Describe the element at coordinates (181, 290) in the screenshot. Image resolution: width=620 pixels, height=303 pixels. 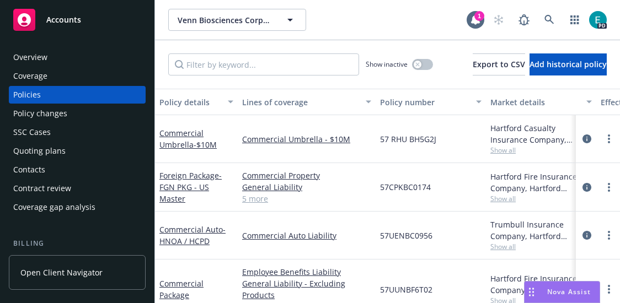
I see `a: Commercial Package` at that location.